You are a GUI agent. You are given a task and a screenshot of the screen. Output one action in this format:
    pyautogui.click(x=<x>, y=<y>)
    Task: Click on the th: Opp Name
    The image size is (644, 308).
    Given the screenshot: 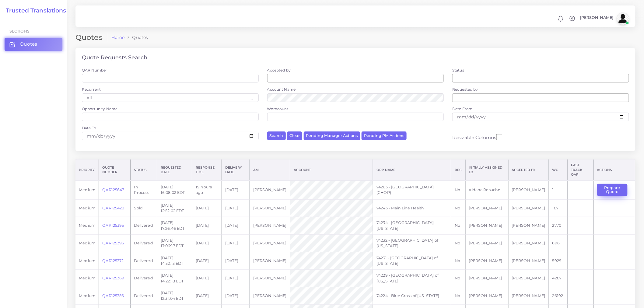 What is the action you would take?
    pyautogui.click(x=412, y=170)
    